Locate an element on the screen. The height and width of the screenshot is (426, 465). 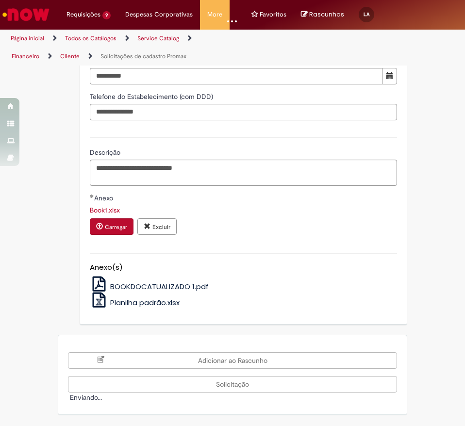
h5: Anexo(s) is located at coordinates (243, 267).